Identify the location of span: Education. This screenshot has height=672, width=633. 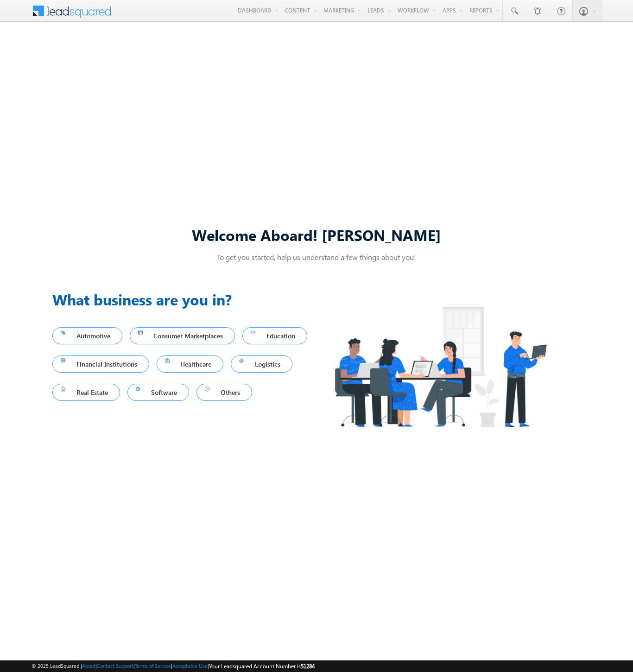
(275, 336).